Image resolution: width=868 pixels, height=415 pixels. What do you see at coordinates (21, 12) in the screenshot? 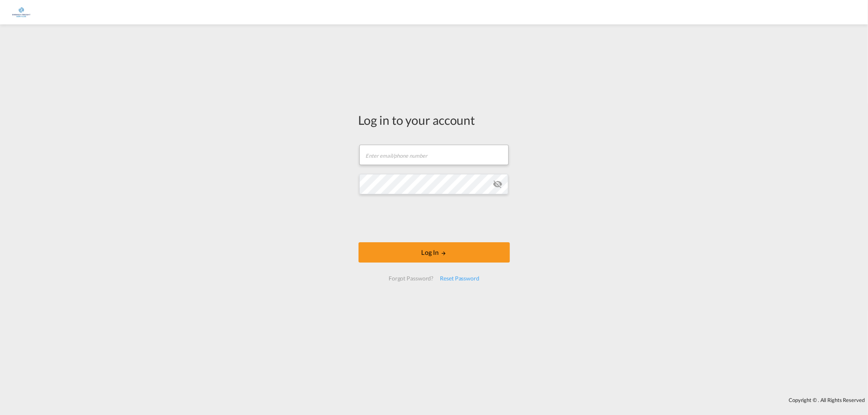
I see `img: e1326340b7c511ef854e8d6a806141ad.jpg` at bounding box center [21, 12].